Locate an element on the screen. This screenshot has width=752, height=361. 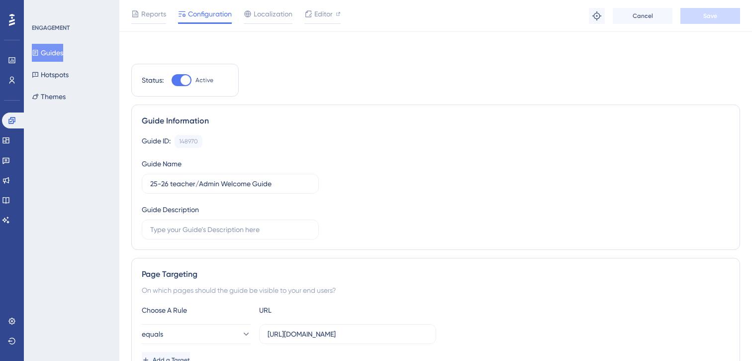
div: Guide Information is located at coordinates (436, 121).